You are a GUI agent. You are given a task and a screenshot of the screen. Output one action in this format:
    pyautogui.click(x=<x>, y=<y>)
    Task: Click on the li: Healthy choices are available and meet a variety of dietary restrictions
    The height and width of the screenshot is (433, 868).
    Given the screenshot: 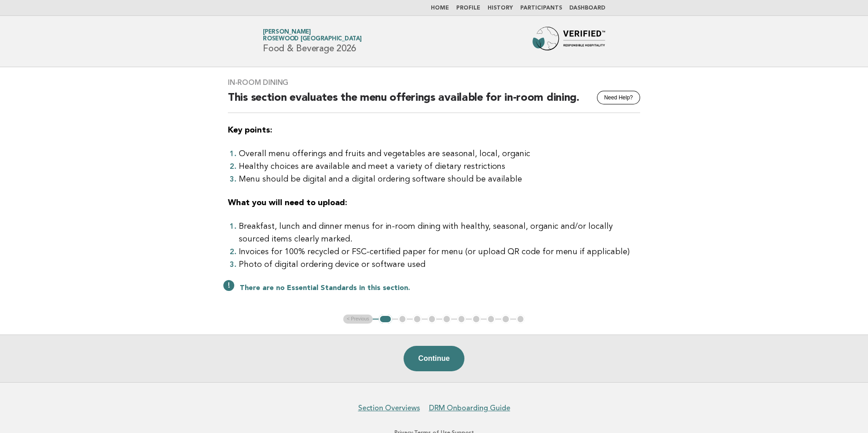 What is the action you would take?
    pyautogui.click(x=440, y=167)
    